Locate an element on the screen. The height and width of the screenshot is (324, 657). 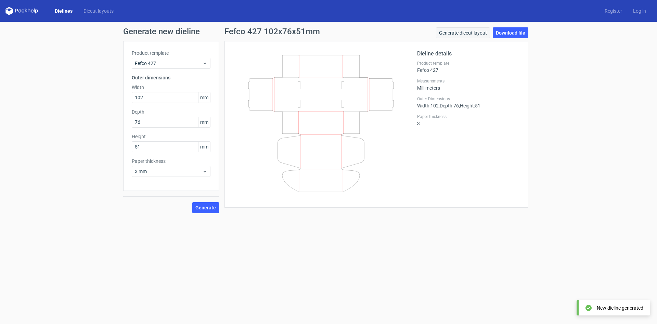
div: New dieline generated is located at coordinates (620, 308).